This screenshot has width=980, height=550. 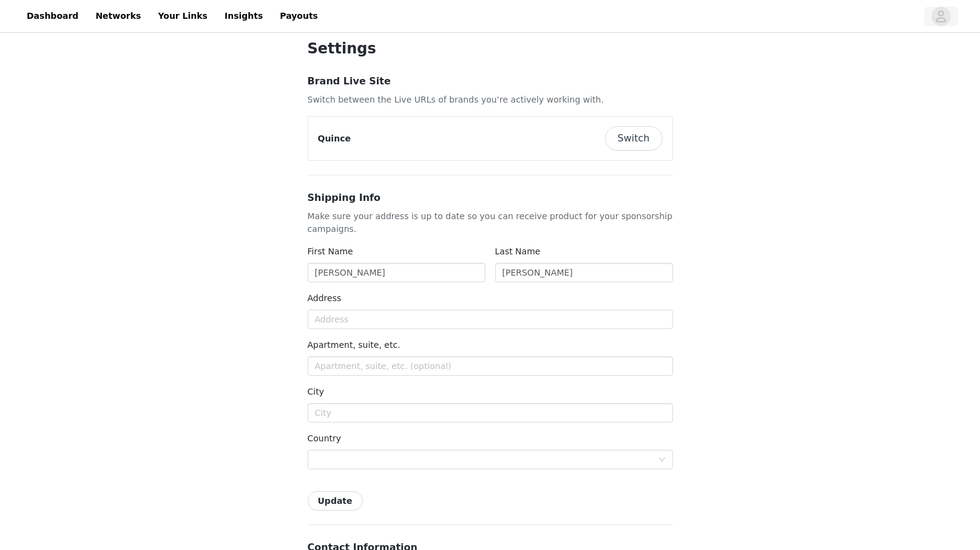 What do you see at coordinates (331, 251) in the screenshot?
I see `label: First Name` at bounding box center [331, 251].